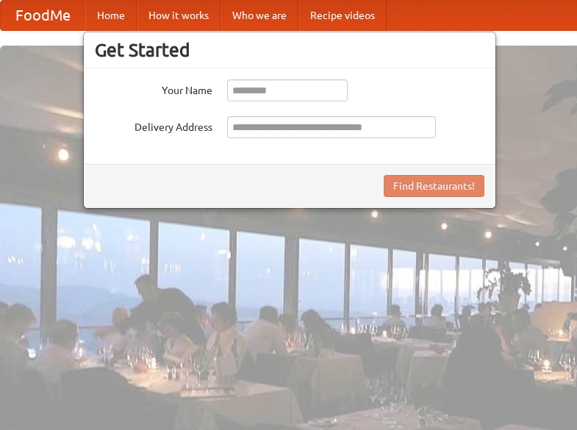 The image size is (577, 430). I want to click on a: How it works, so click(179, 15).